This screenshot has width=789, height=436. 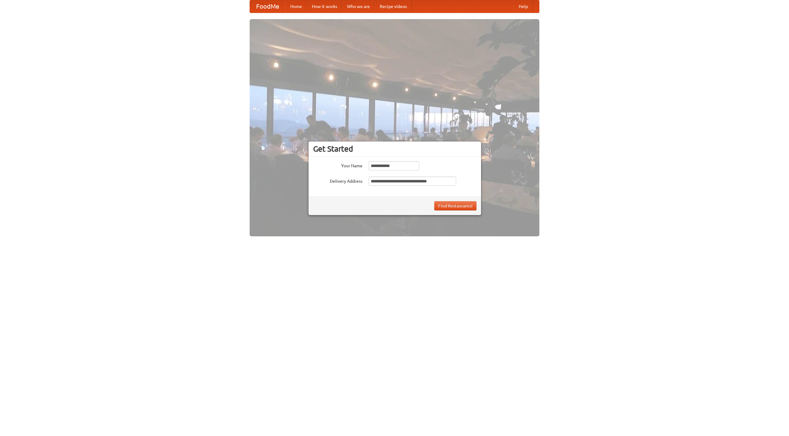 I want to click on a: Home, so click(x=296, y=6).